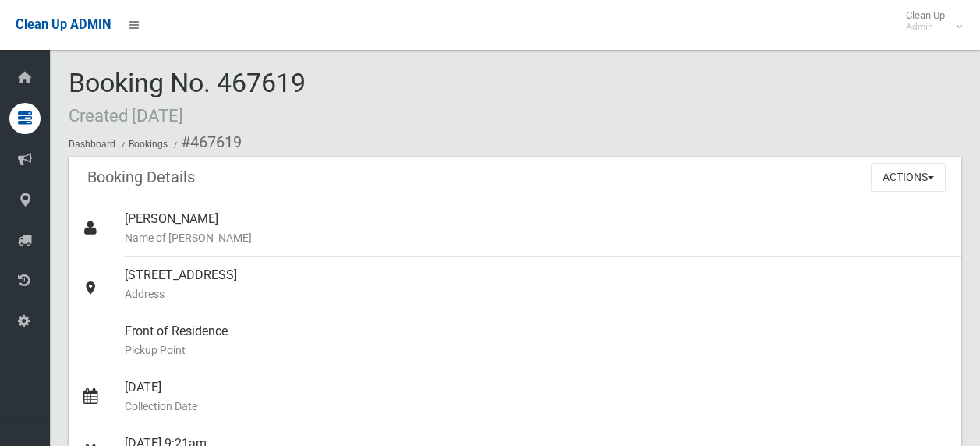 The image size is (980, 446). What do you see at coordinates (536, 294) in the screenshot?
I see `small: Address` at bounding box center [536, 294].